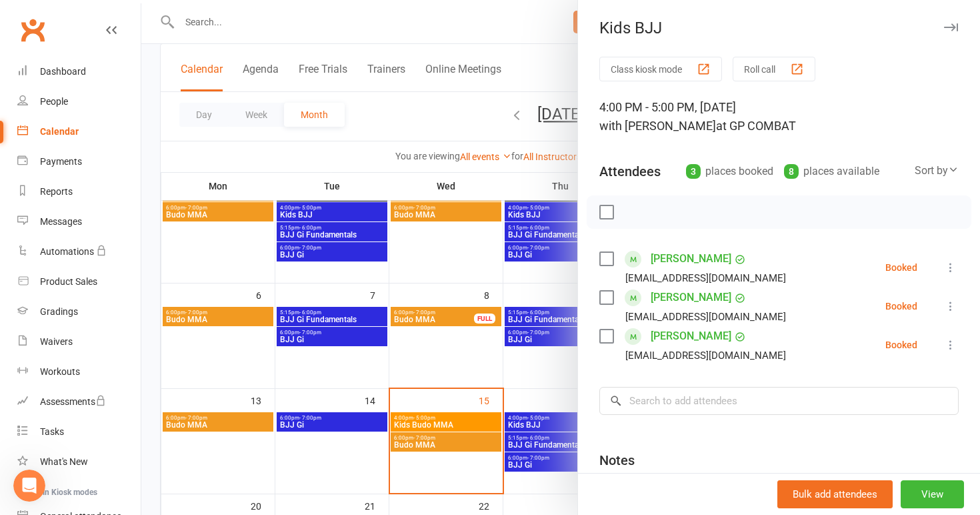  Describe the element at coordinates (63, 72) in the screenshot. I see `div: Dashboard` at that location.